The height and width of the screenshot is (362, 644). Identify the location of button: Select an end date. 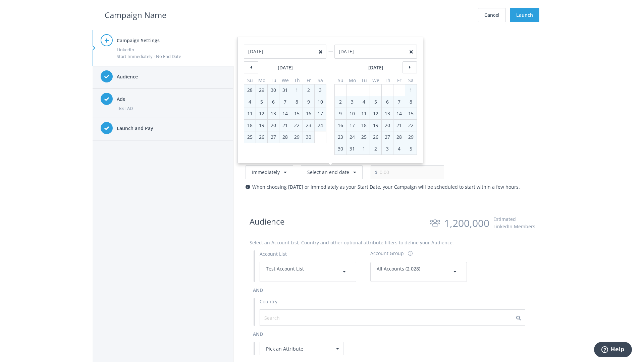
(331, 172).